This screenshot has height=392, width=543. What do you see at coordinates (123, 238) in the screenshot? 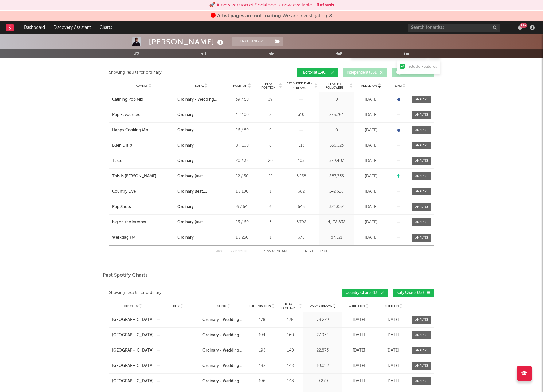
I see `div: Werkdag FM` at bounding box center [123, 238].